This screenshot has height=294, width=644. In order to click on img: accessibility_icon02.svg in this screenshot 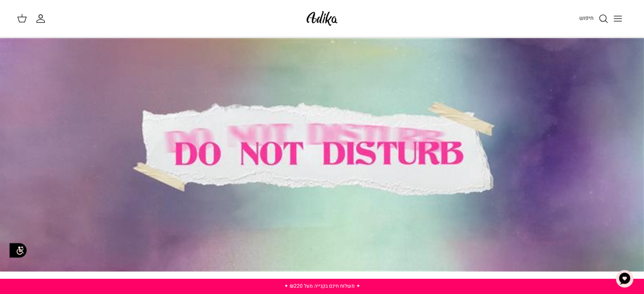, I will do `click(18, 250)`.